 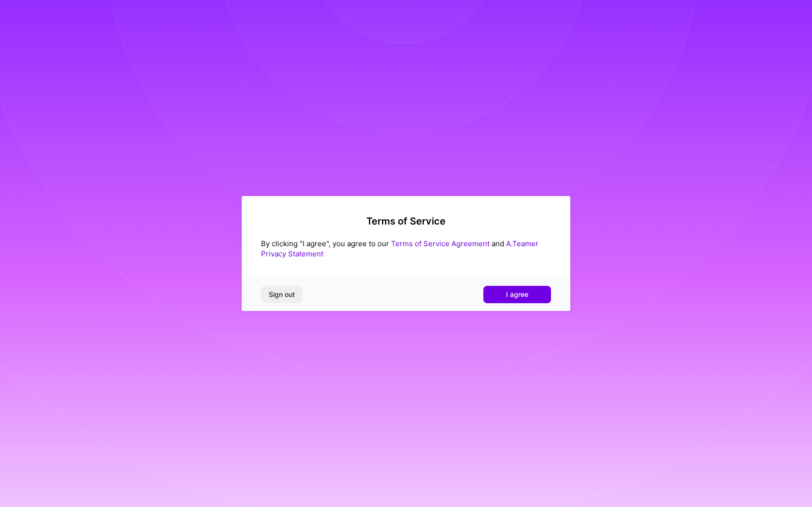 I want to click on a: Terms of Service Agreement, so click(x=441, y=243).